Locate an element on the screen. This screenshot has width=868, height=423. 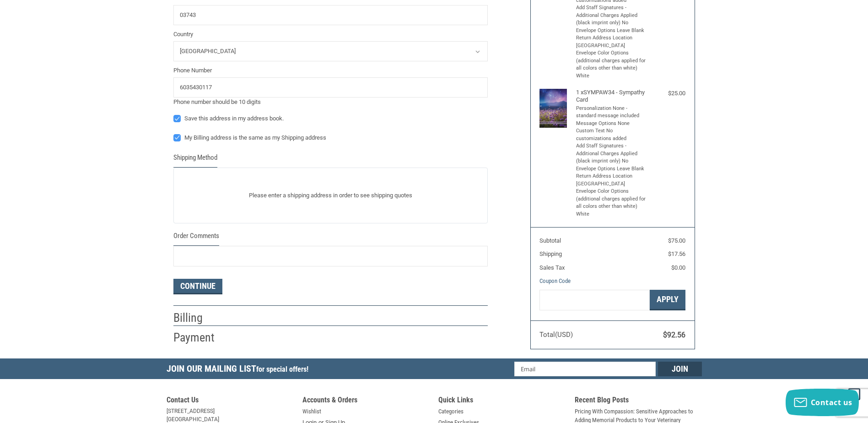
input: Email is located at coordinates (585, 369).